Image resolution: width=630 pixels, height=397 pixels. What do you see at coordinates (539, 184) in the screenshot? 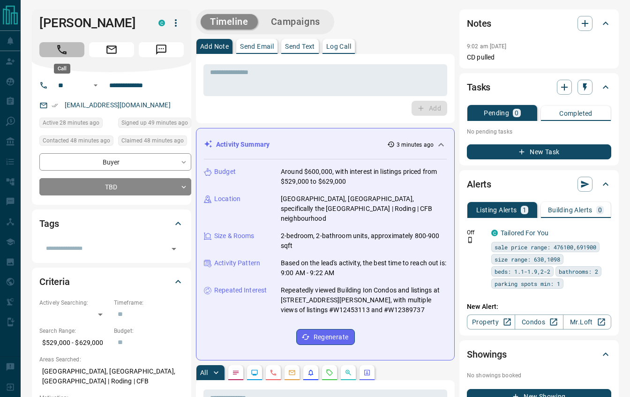
I see `div: Alerts` at bounding box center [539, 184].